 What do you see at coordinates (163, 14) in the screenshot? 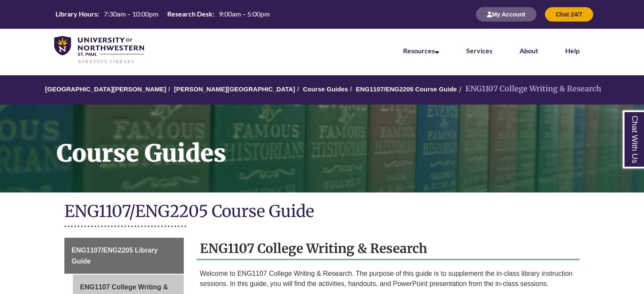
I see `table: Hours Today` at bounding box center [163, 14].